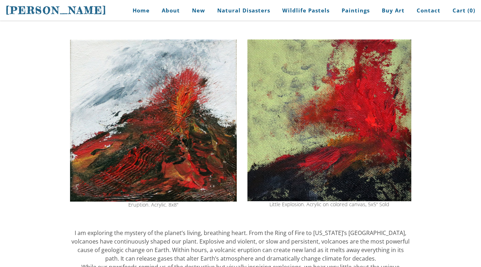  Describe the element at coordinates (171, 10) in the screenshot. I see `a: About` at that location.